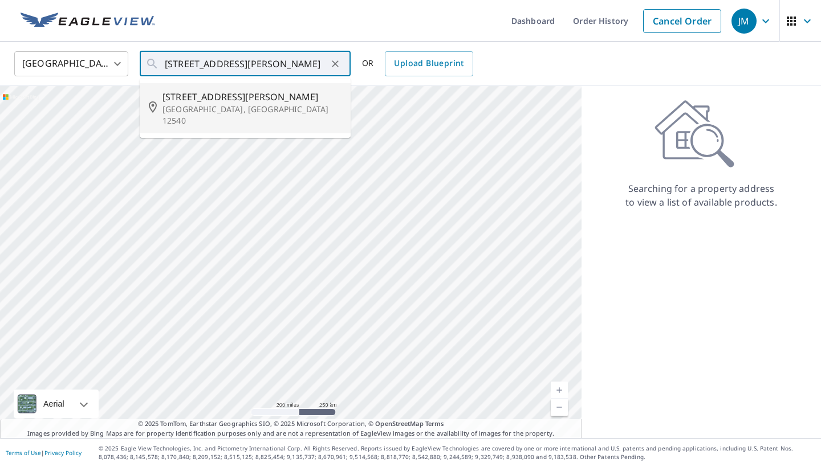  Describe the element at coordinates (335, 64) in the screenshot. I see `button: Clear` at that location.